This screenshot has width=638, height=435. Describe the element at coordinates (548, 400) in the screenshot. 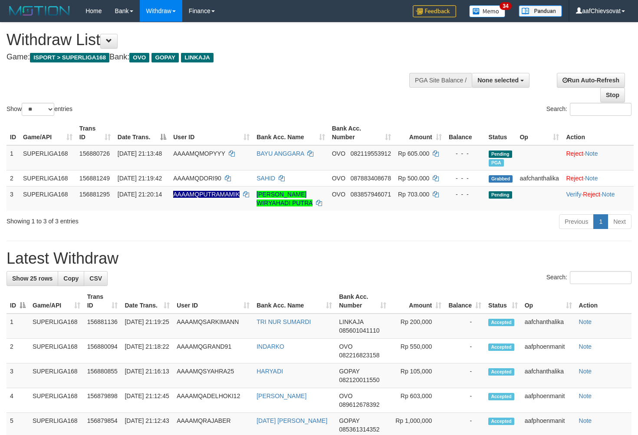

I see `td: aafphoenmanit` at that location.